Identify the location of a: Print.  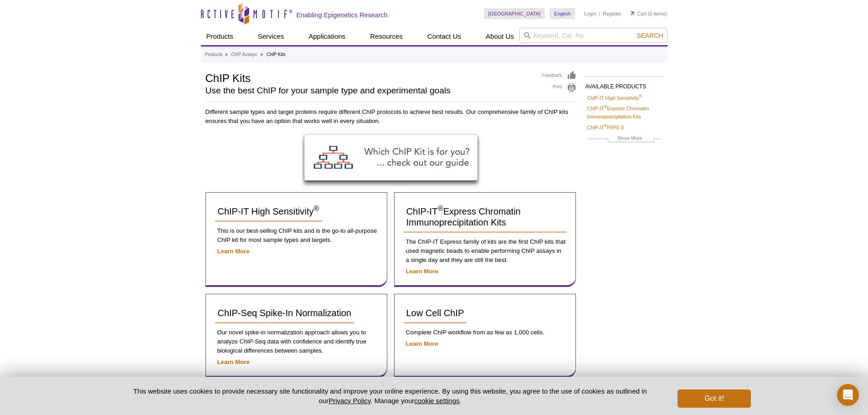
(559, 88).